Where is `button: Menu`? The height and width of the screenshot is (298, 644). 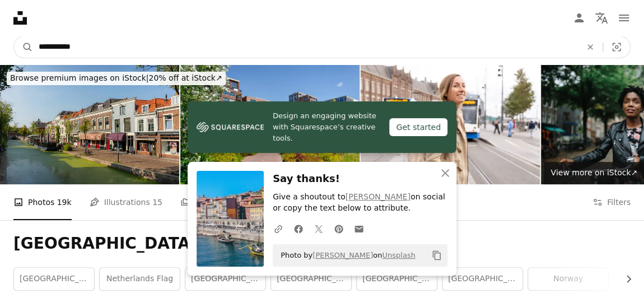
button: Menu is located at coordinates (624, 18).